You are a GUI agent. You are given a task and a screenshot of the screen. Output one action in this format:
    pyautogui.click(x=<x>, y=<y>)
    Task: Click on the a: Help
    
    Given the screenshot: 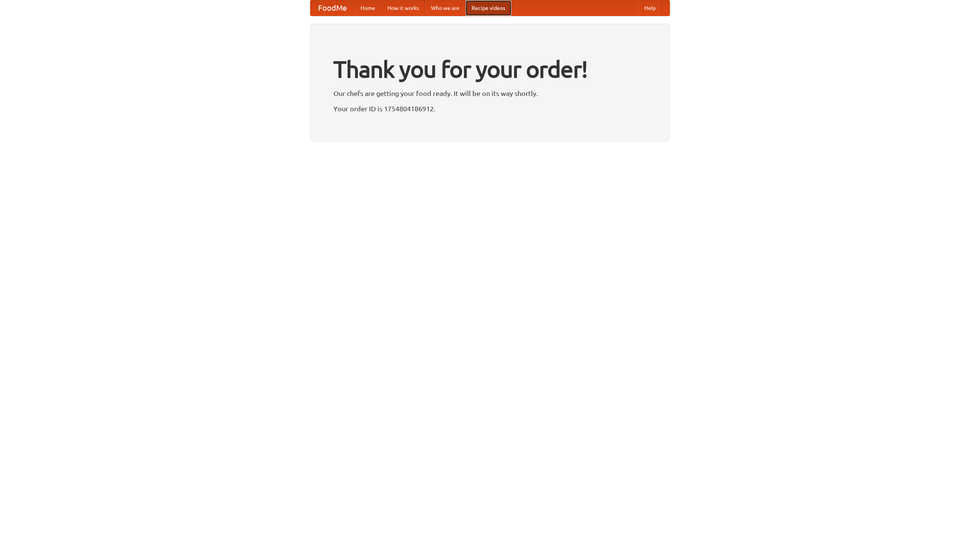 What is the action you would take?
    pyautogui.click(x=650, y=8)
    